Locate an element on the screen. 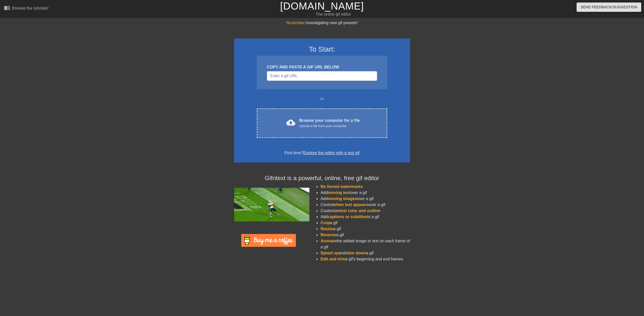 The height and width of the screenshot is (316, 644). input: Username is located at coordinates (322, 76).